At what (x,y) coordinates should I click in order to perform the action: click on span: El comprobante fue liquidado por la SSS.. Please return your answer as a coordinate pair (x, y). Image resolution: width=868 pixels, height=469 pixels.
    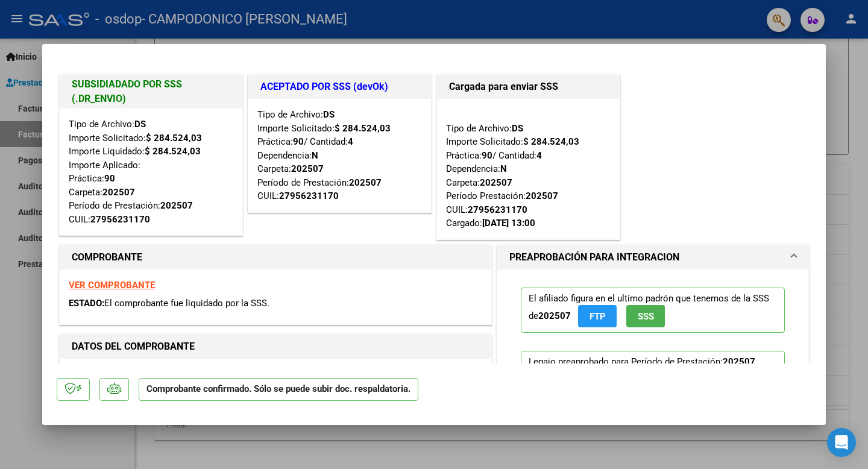
    Looking at the image, I should click on (187, 303).